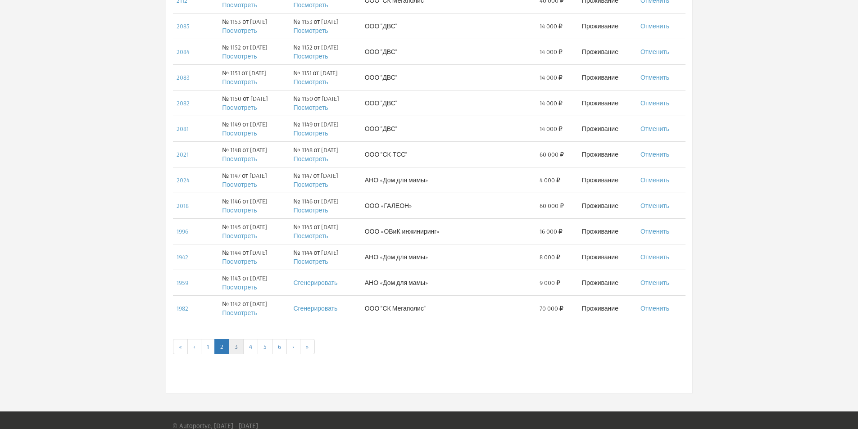 This screenshot has height=429, width=858. I want to click on span: 9 000 ₽, so click(550, 283).